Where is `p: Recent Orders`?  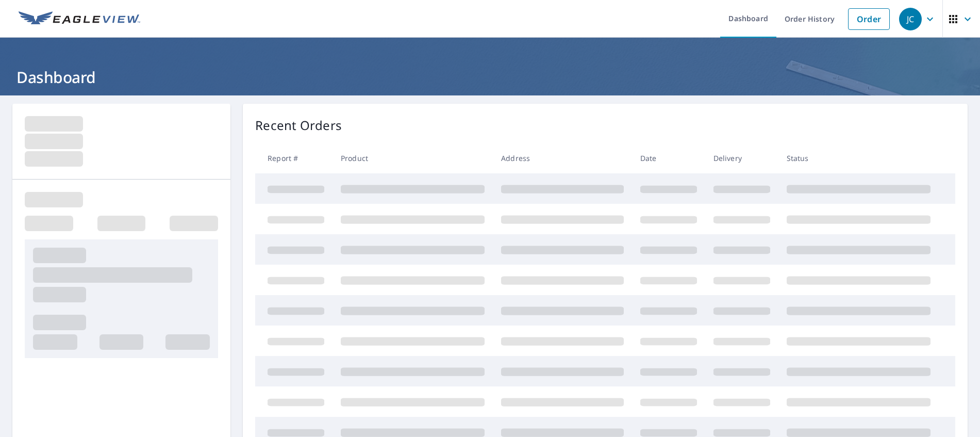
p: Recent Orders is located at coordinates (299, 126).